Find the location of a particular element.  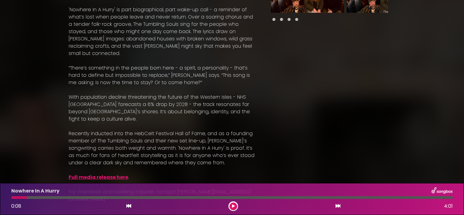

p: 'Nowhere In A Hurry' is part biographical, part wake-up call - a reminder of what’s lost when peo... is located at coordinates (163, 32).